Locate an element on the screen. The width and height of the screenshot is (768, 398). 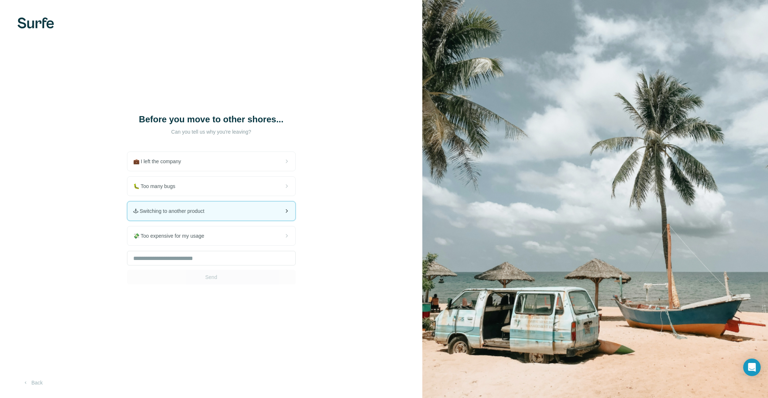
h1: Before you move to other shores... is located at coordinates (211, 119).